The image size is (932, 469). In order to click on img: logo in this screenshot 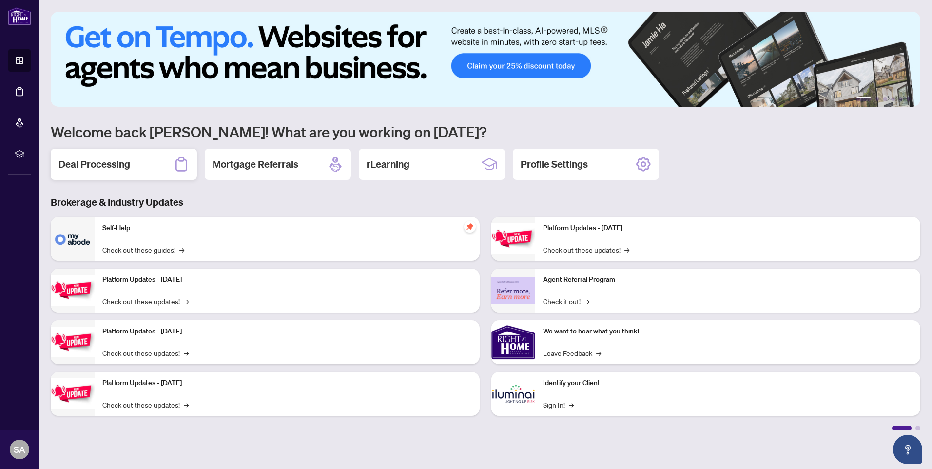, I will do `click(19, 16)`.